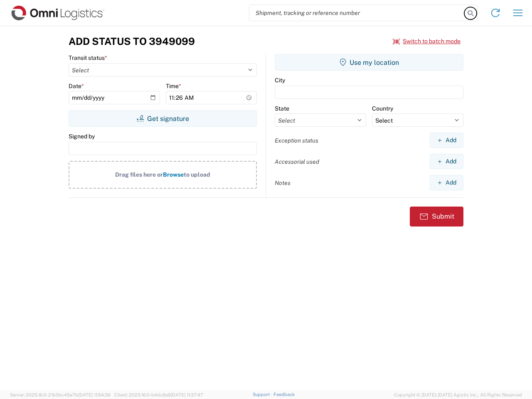  Describe the element at coordinates (60, 395) in the screenshot. I see `span: Server: 2025.16.0-21b0bc45e7b` at that location.